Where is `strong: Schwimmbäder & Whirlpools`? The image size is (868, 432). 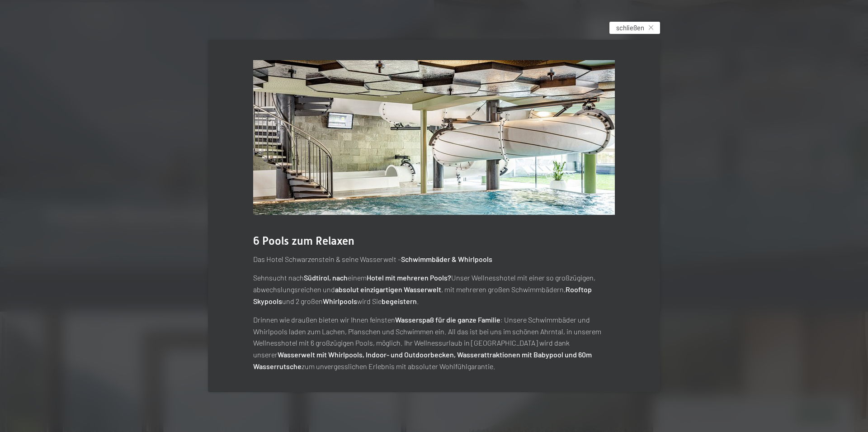
strong: Schwimmbäder & Whirlpools is located at coordinates (447, 259).